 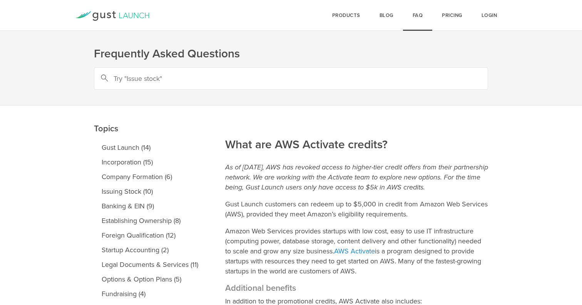 I want to click on h3: Additional benefits, so click(x=356, y=288).